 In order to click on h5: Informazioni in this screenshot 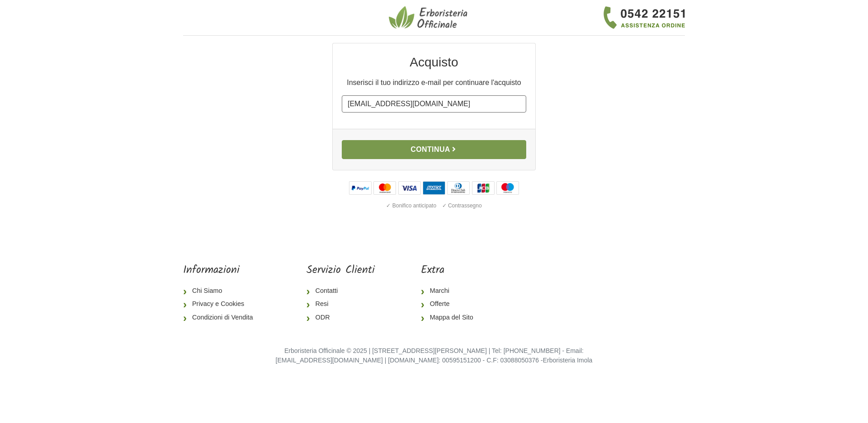, I will do `click(222, 270)`.